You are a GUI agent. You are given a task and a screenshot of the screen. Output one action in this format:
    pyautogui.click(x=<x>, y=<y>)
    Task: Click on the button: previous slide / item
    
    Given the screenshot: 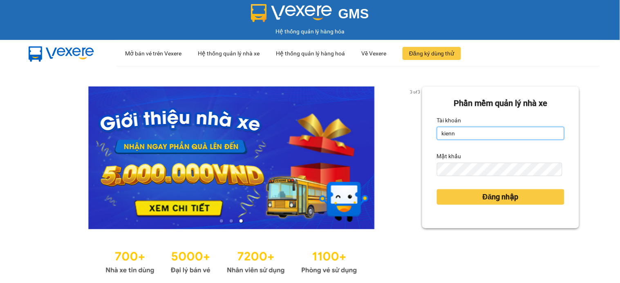 What is the action you would take?
    pyautogui.click(x=47, y=158)
    